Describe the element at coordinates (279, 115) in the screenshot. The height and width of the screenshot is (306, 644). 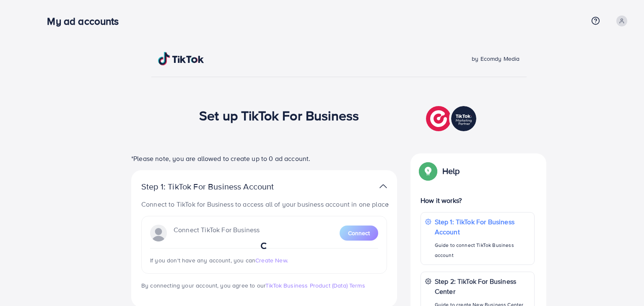
I see `h1: Set up TikTok For Business` at that location.